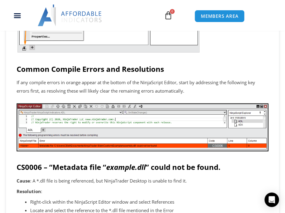  I want to click on li: Right-click within the NinjaScript Editor window and select References, so click(149, 202).